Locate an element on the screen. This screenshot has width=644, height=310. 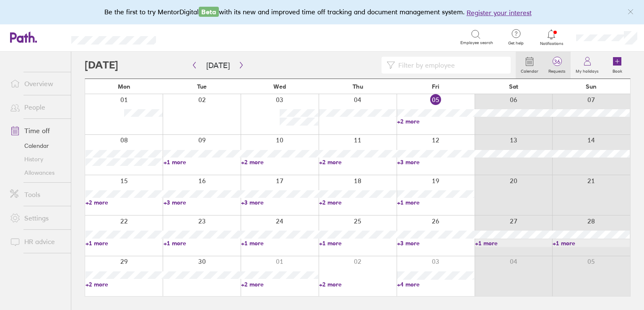
a: Time off is located at coordinates (37, 131).